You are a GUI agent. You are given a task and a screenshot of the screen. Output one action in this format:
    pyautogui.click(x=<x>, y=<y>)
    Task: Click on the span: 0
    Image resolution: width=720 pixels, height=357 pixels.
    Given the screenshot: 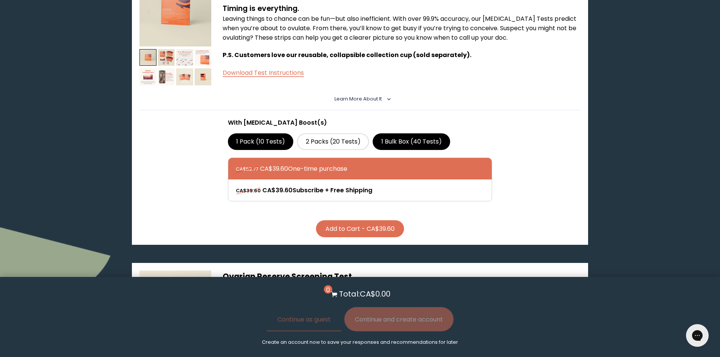 What is the action you would take?
    pyautogui.click(x=328, y=289)
    